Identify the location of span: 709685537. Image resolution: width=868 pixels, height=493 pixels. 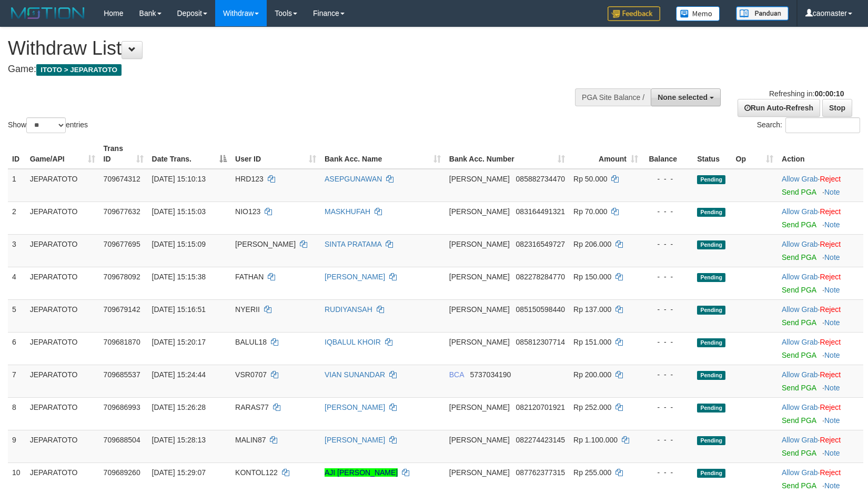
(122, 374).